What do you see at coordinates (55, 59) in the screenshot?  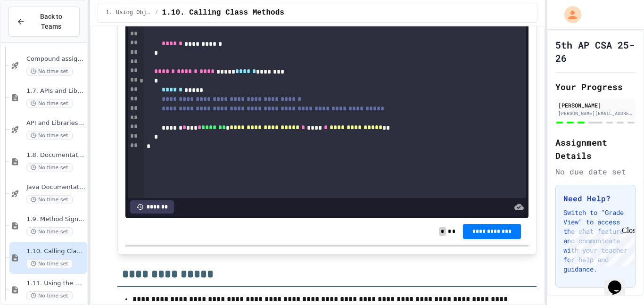 I see `span: Compound assignment operators - Quiz` at bounding box center [55, 59].